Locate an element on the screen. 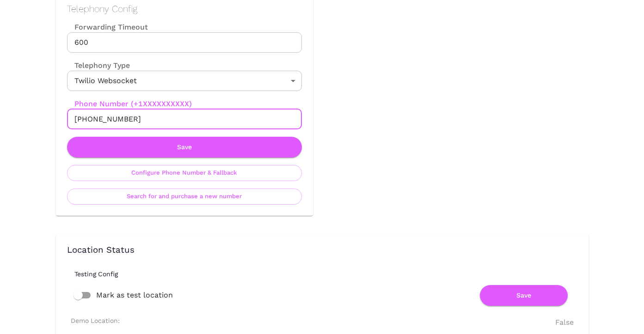 The height and width of the screenshot is (334, 644). label: Telephony Type is located at coordinates (98, 65).